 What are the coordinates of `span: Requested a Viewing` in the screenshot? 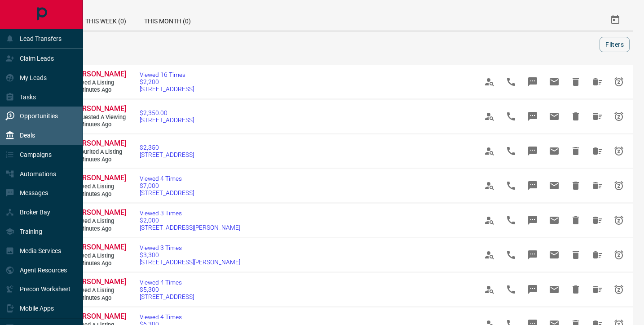 It's located at (99, 118).